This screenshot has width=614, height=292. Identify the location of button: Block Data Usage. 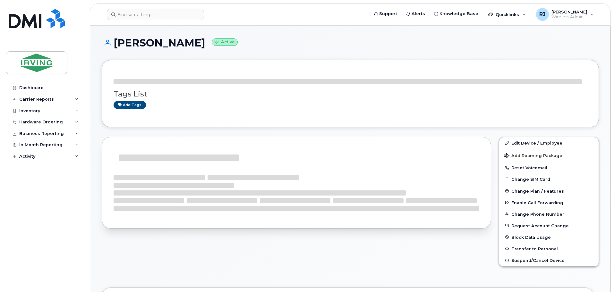
(548, 237).